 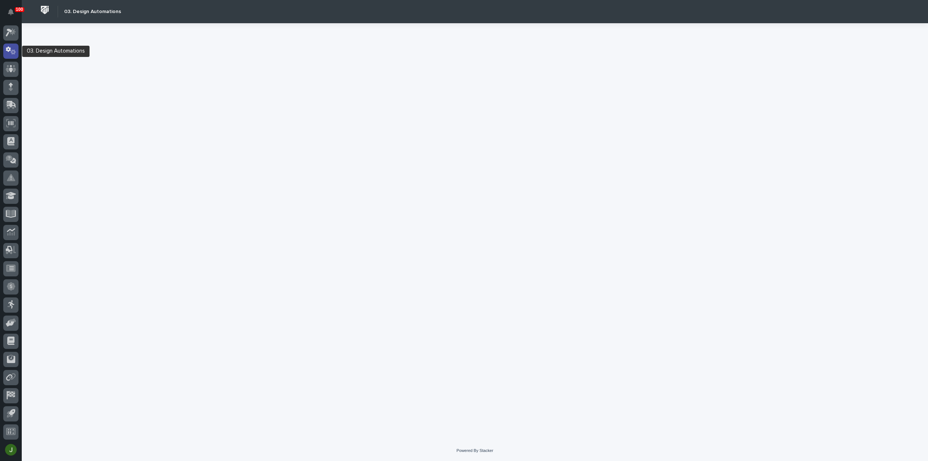 I want to click on button: Notifications, so click(x=11, y=12).